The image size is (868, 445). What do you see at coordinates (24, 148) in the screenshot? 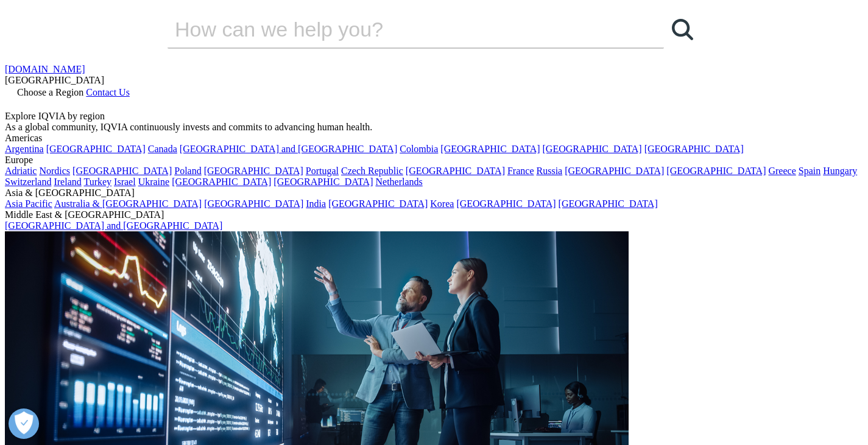
I see `a: Argentina` at bounding box center [24, 148].